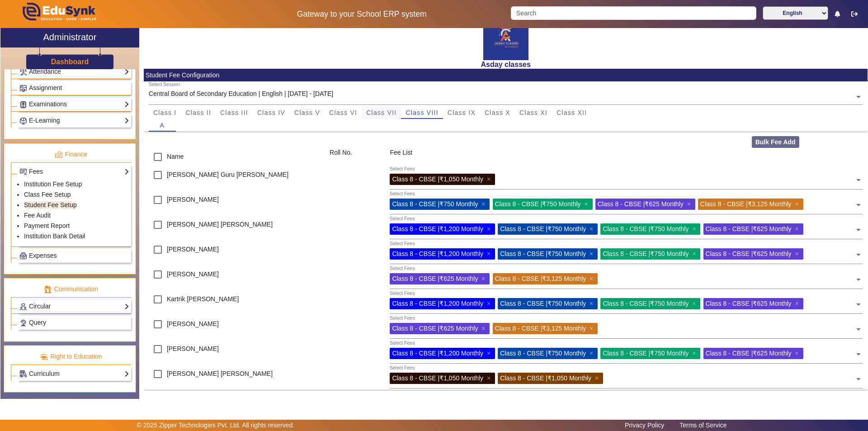  Describe the element at coordinates (70, 37) in the screenshot. I see `a: Administrator` at that location.